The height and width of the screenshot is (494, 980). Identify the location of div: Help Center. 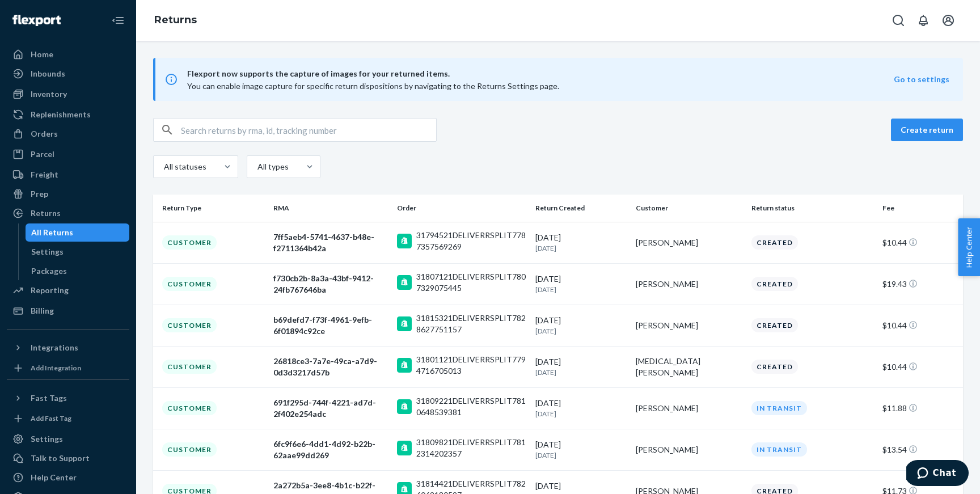
(53, 477).